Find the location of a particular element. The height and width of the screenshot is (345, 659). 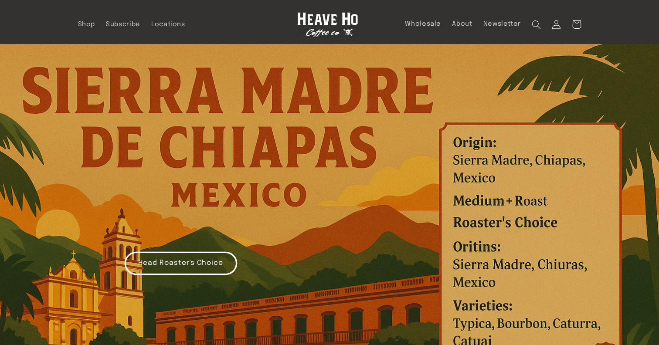

span: About is located at coordinates (462, 24).